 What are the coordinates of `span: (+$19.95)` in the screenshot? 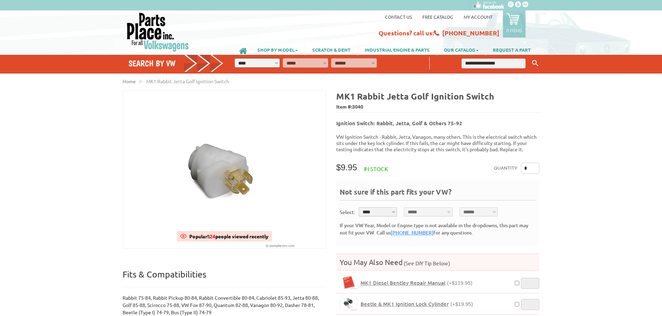 It's located at (462, 304).